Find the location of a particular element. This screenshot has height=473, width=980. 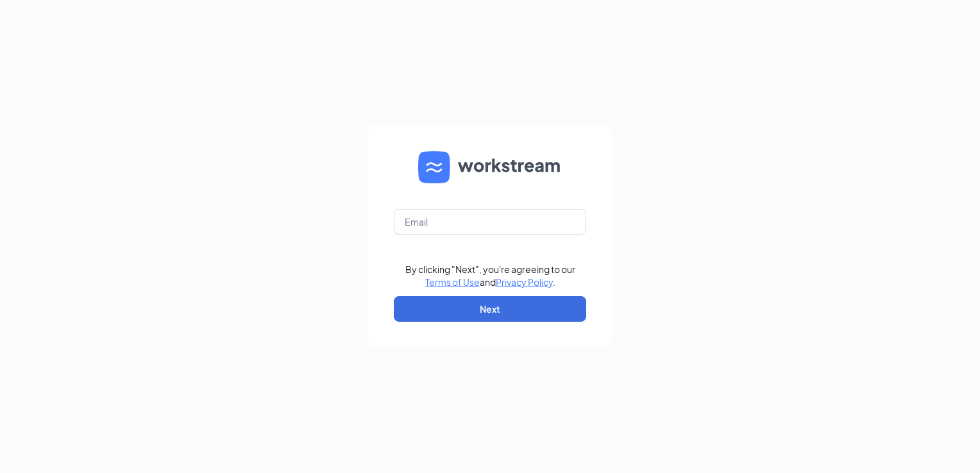

a: Terms of Use is located at coordinates (452, 282).